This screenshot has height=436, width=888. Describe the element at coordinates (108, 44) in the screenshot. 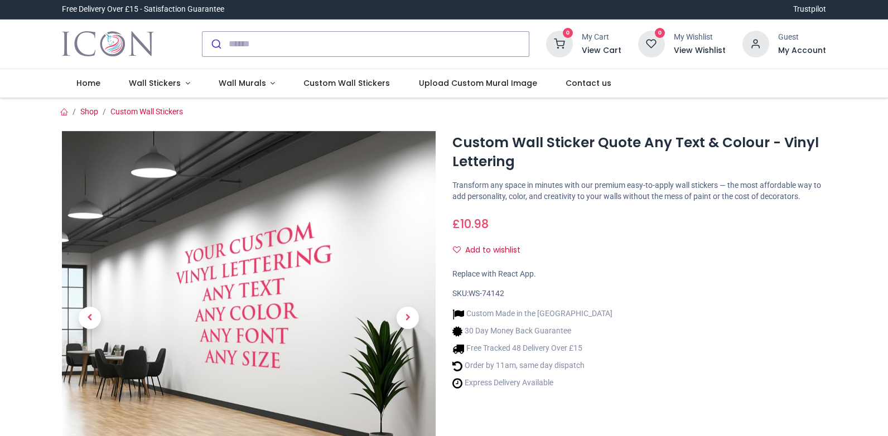

I see `span: Logo of Icon Wall Stickers` at that location.